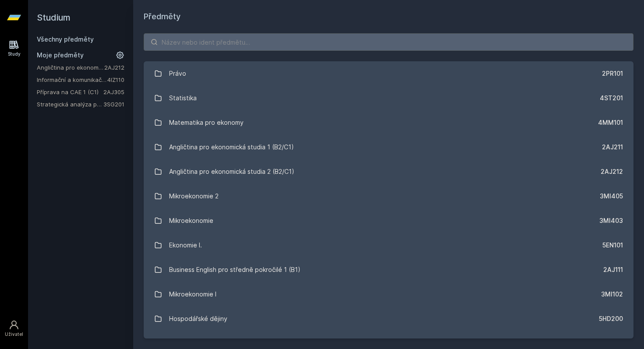 Image resolution: width=644 pixels, height=349 pixels. I want to click on div: Mikroekonomie 2, so click(194, 197).